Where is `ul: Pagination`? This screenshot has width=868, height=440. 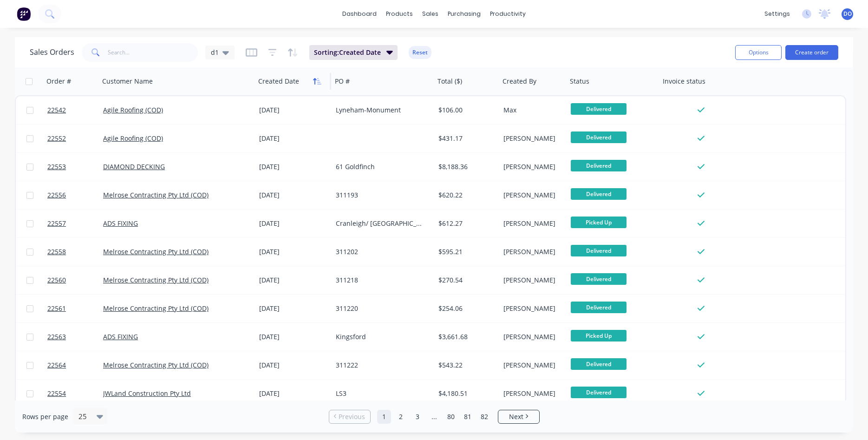 ul: Pagination is located at coordinates (434, 417).